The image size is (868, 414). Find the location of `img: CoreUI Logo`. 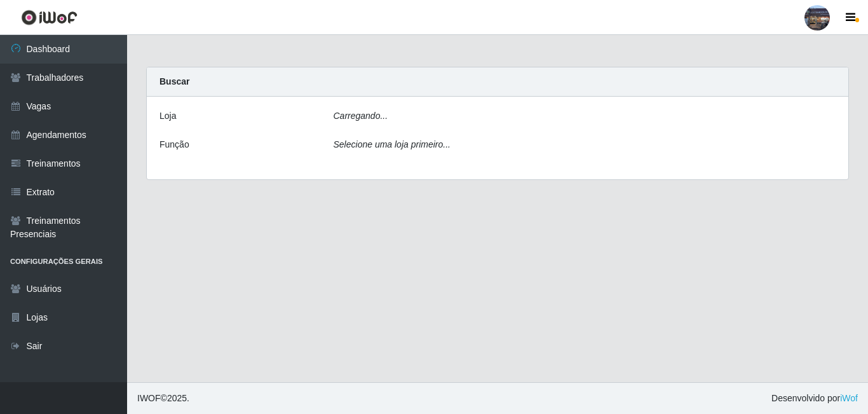

img: CoreUI Logo is located at coordinates (49, 17).